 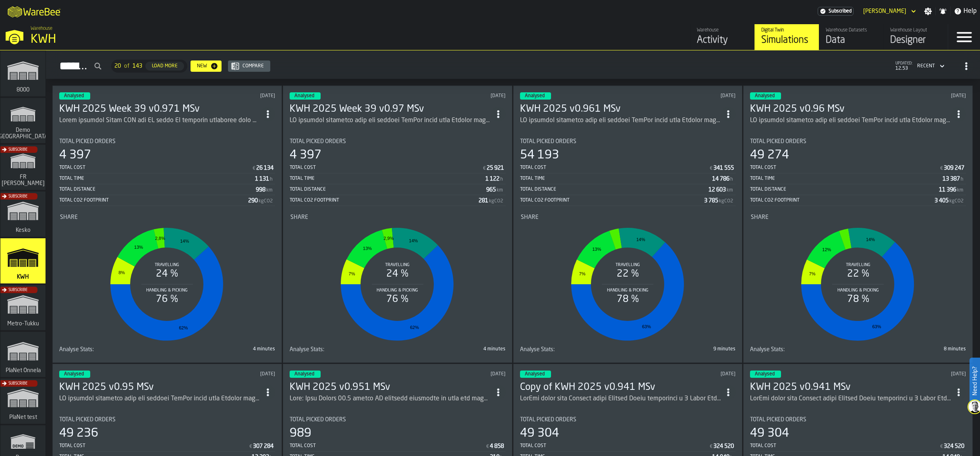 I want to click on a: link-to-/wh/i/dd065d0c-364e-4df0-84c5-216659efc397/simulations, so click(x=23, y=308).